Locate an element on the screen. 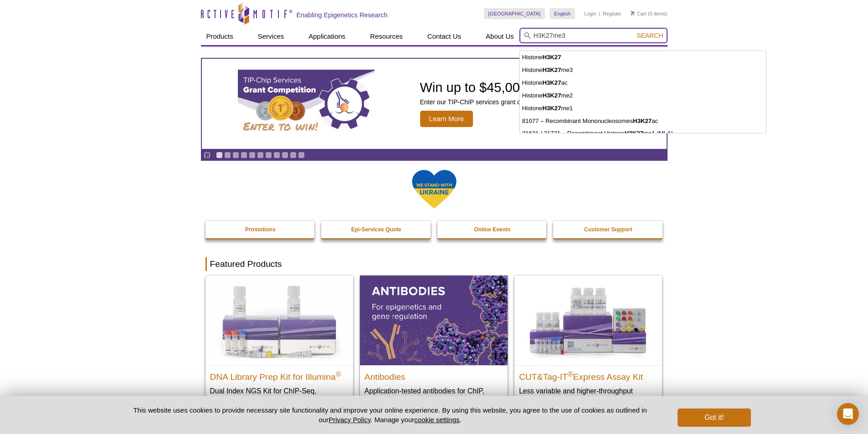  p: Less variable and higher-throughput genome-wide profiling of histone marks​. is located at coordinates (588, 396).